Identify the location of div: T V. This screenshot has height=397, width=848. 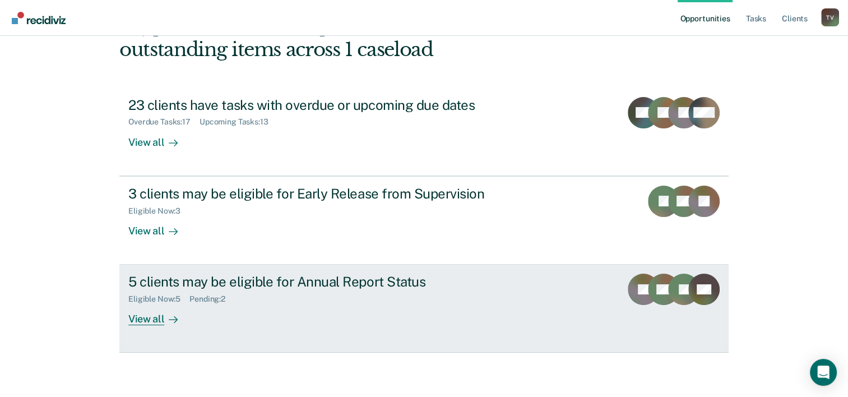
(830, 17).